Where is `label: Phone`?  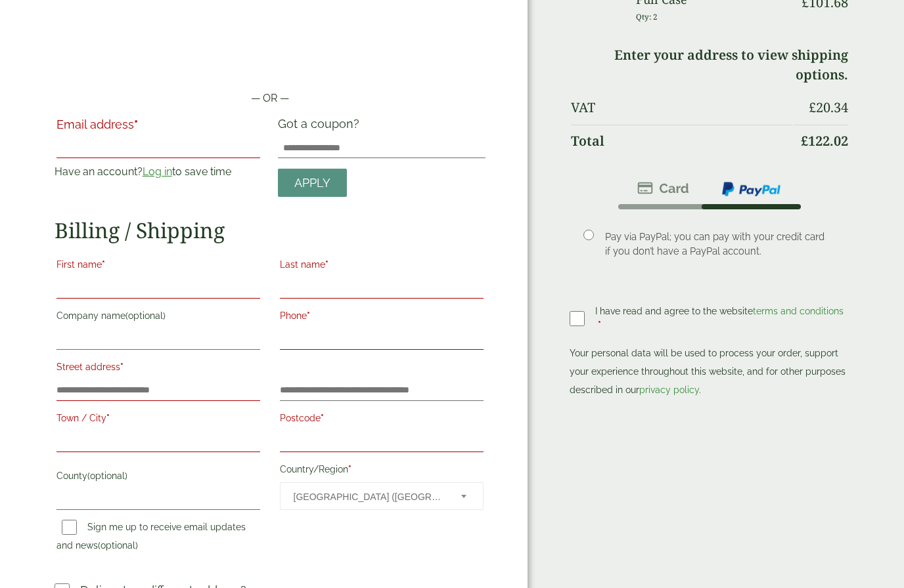
label: Phone is located at coordinates (382, 317).